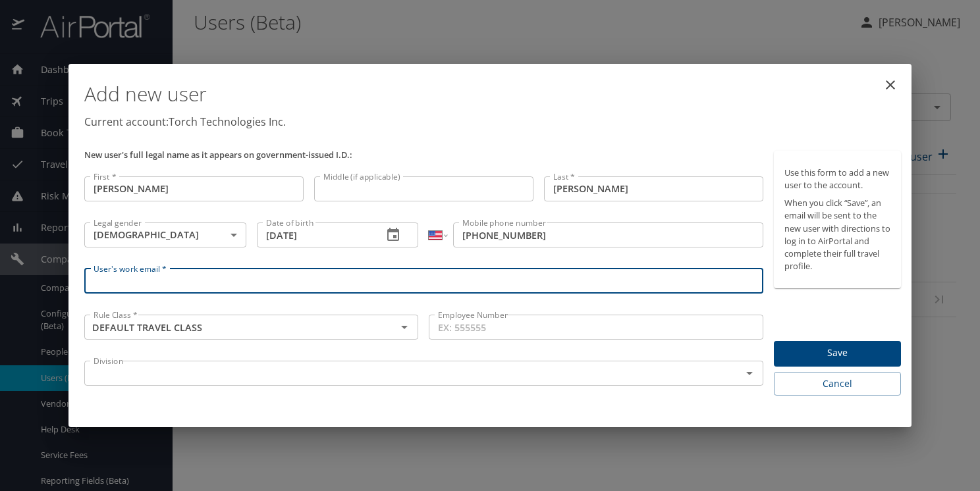 Image resolution: width=980 pixels, height=491 pixels. Describe the element at coordinates (890, 85) in the screenshot. I see `button: close` at that location.